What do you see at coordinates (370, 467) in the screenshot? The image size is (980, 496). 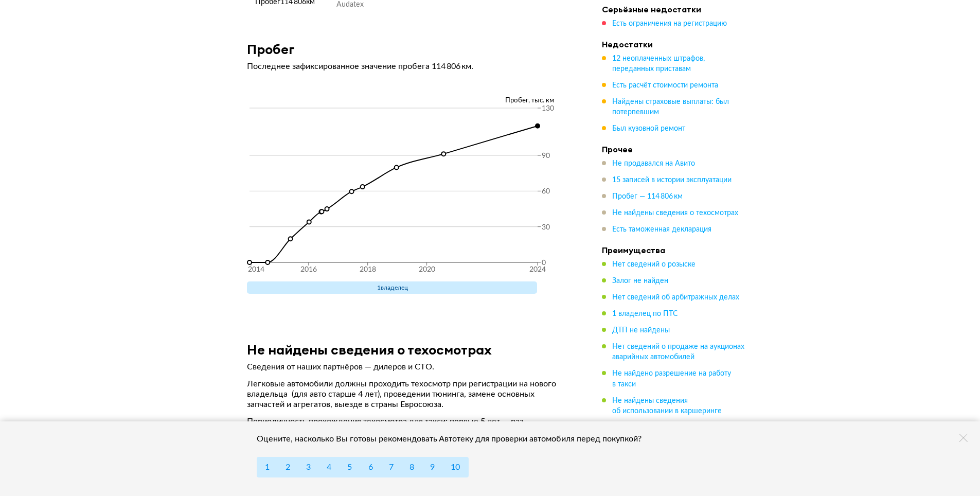 I see `span: 6` at bounding box center [370, 467].